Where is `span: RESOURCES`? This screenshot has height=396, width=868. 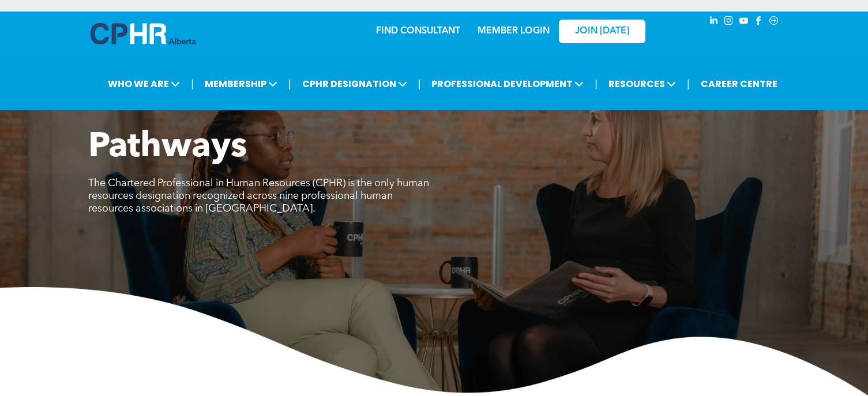 span: RESOURCES is located at coordinates (642, 83).